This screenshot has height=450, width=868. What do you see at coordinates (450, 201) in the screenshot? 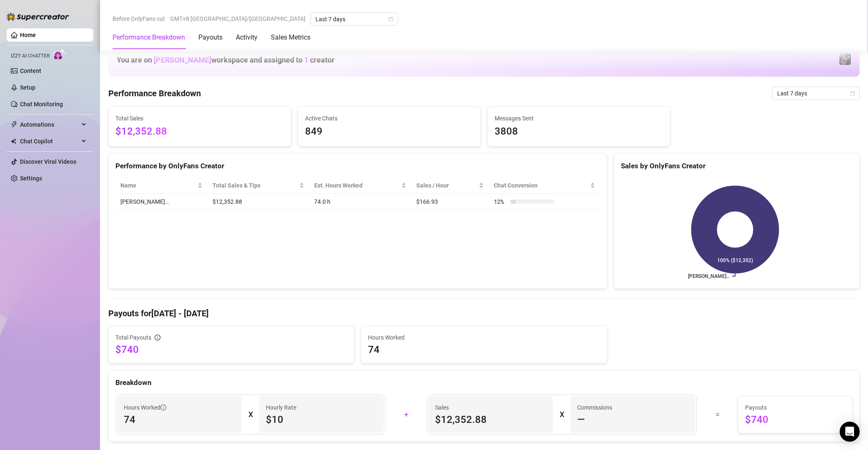
I see `td: $166.93` at bounding box center [450, 201].